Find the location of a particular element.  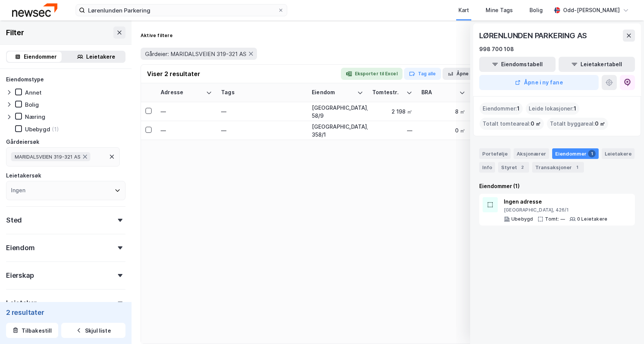

button: Tag alle is located at coordinates (423, 74).